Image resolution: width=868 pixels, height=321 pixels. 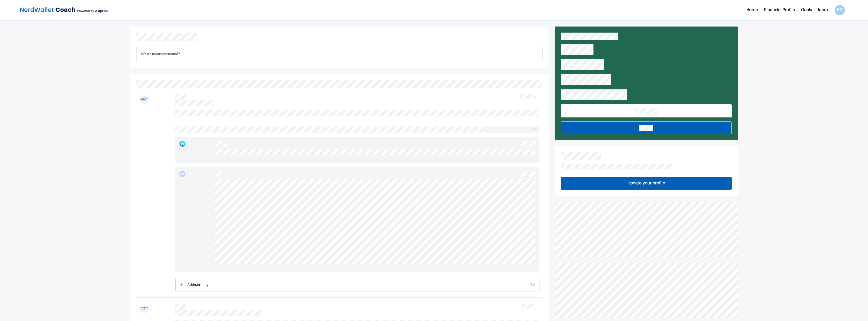 What do you see at coordinates (646, 183) in the screenshot?
I see `button: Update your profile` at bounding box center [646, 183].